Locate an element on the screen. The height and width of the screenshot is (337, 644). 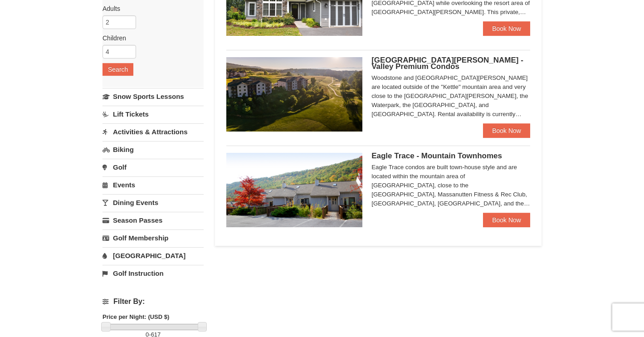
a: Dining Events is located at coordinates (153, 202).